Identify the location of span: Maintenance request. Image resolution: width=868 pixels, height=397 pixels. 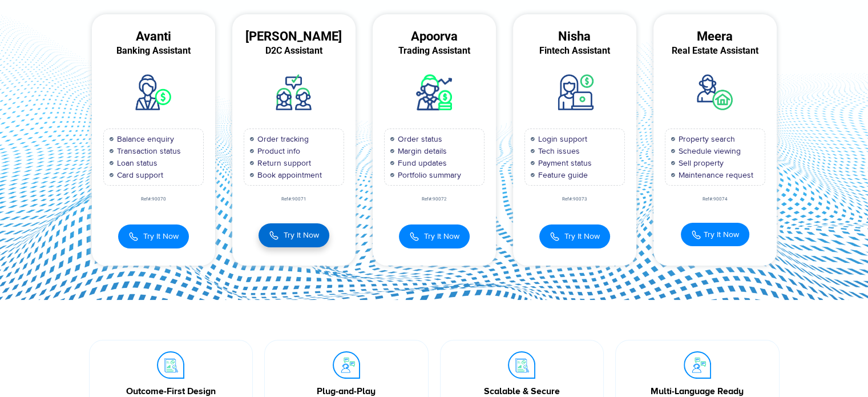
(714, 175).